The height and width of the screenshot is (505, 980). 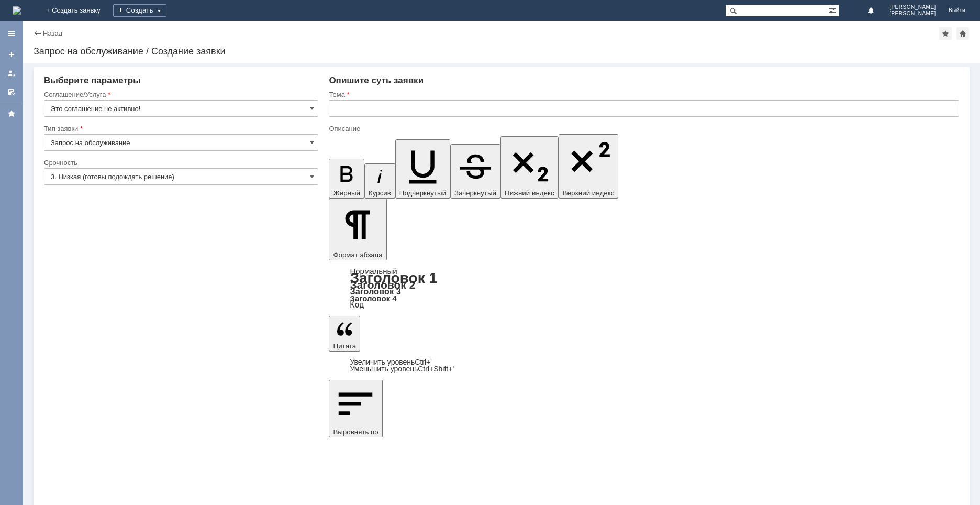 I want to click on span: Цитата, so click(x=344, y=346).